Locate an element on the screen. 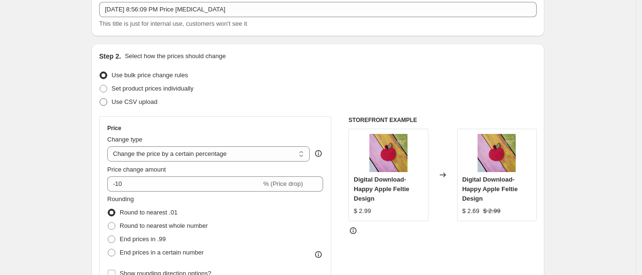  span: Rounding is located at coordinates (121, 199).